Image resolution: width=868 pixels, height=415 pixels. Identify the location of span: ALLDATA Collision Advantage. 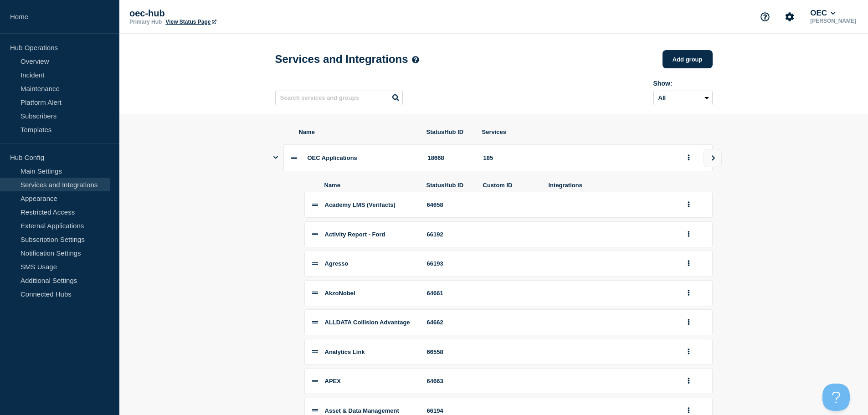
(368, 322).